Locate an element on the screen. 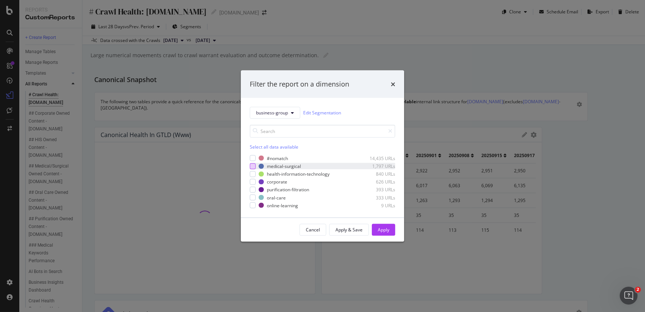 Image resolution: width=645 pixels, height=312 pixels. div: 393 URLs is located at coordinates (377, 189).